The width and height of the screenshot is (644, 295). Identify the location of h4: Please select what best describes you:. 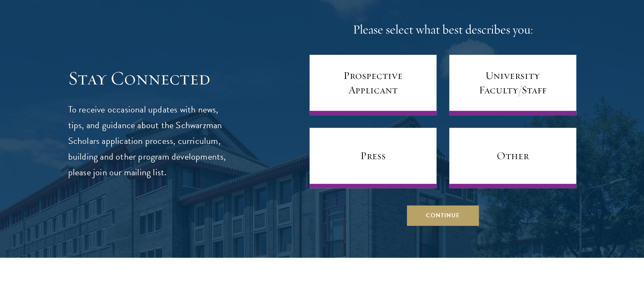
(443, 30).